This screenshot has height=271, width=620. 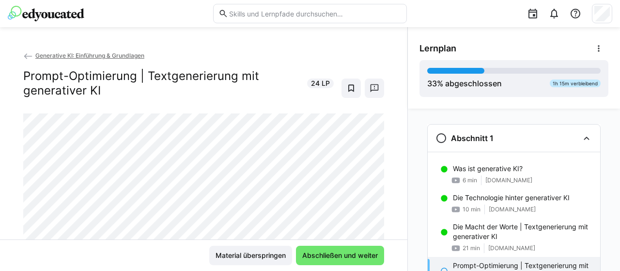 What do you see at coordinates (84, 55) in the screenshot?
I see `a: Generative KI: Einführung & Grundlagen` at bounding box center [84, 55].